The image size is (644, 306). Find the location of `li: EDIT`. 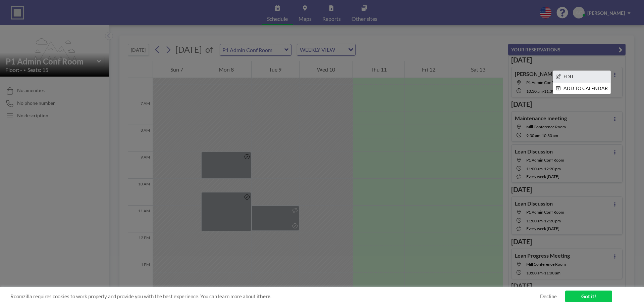

li: EDIT is located at coordinates (582, 77).